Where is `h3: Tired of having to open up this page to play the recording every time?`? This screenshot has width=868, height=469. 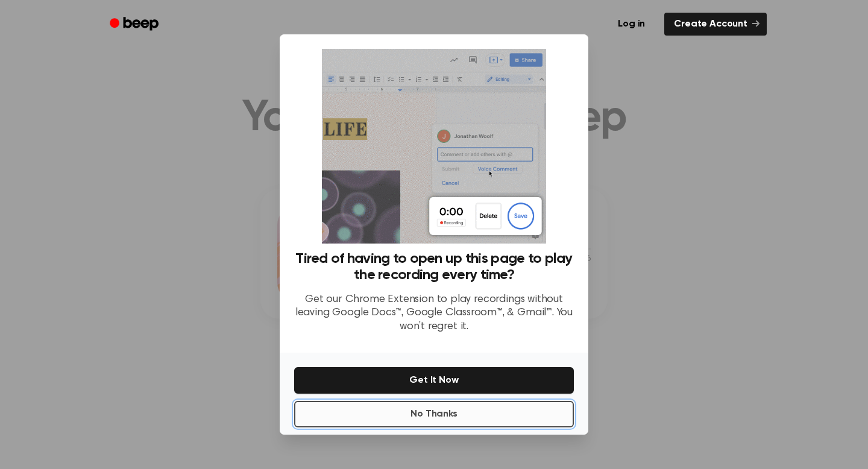
h3: Tired of having to open up this page to play the recording every time? is located at coordinates (434, 267).